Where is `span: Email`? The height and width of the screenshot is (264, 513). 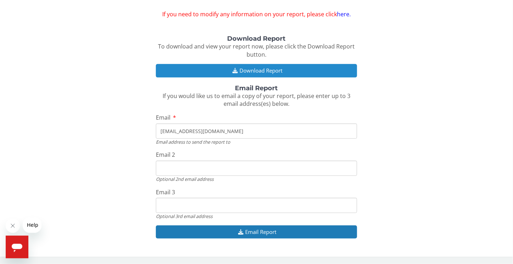
span: Email is located at coordinates (163, 118).